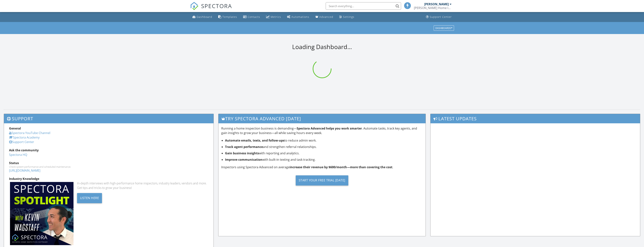 This screenshot has height=247, width=644. I want to click on p: Running a home inspection business is demanding— . Automate tasks, track key agents, and gain ins..., so click(322, 131).